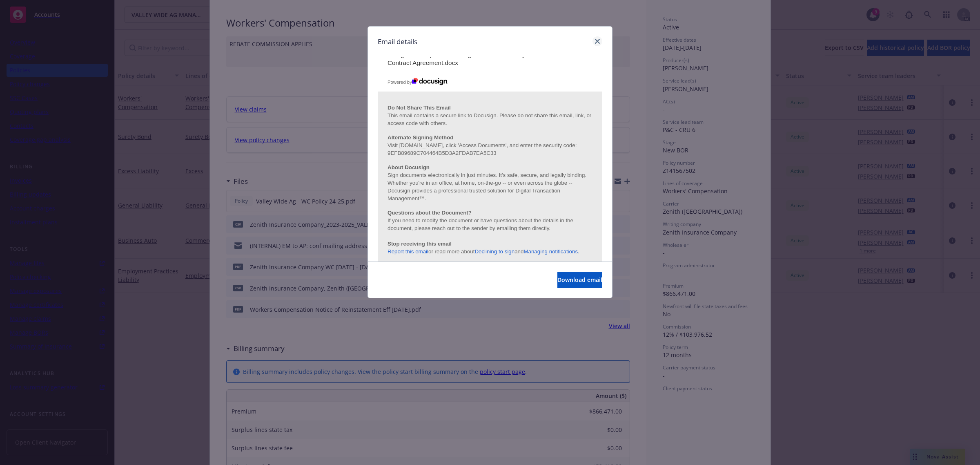 Image resolution: width=980 pixels, height=465 pixels. What do you see at coordinates (487, 186) in the screenshot?
I see `span: Sign documents electronically in just minutes. It's safe, secure, and legally binding. Whether yo...` at bounding box center [487, 186].